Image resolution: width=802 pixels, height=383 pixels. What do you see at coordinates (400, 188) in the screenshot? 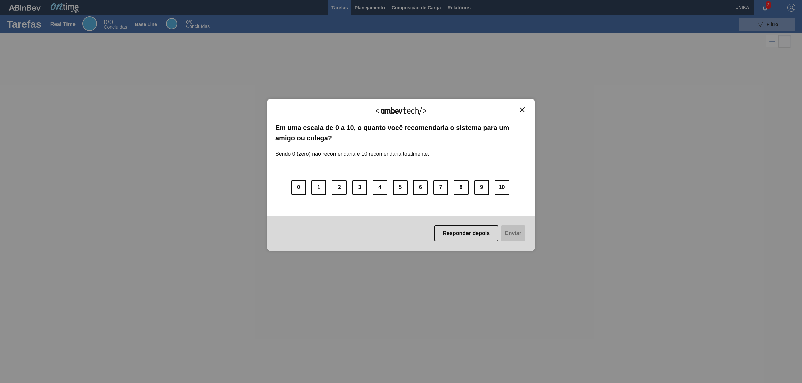
I see `button: 5` at bounding box center [400, 188].